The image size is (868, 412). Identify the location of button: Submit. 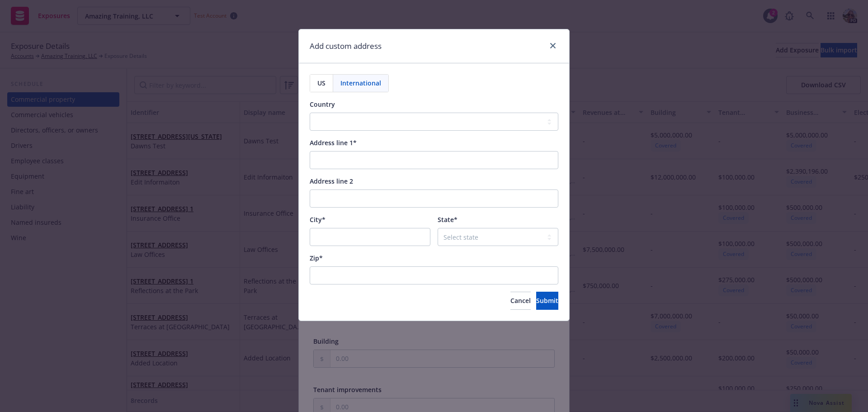
(547, 301).